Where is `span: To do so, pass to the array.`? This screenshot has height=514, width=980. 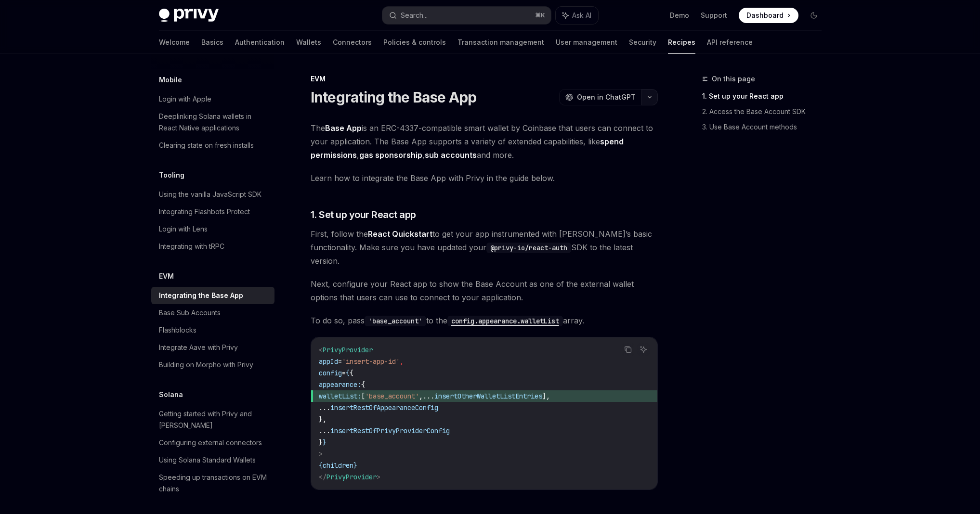
span: To do so, pass to the array. is located at coordinates (484, 320).